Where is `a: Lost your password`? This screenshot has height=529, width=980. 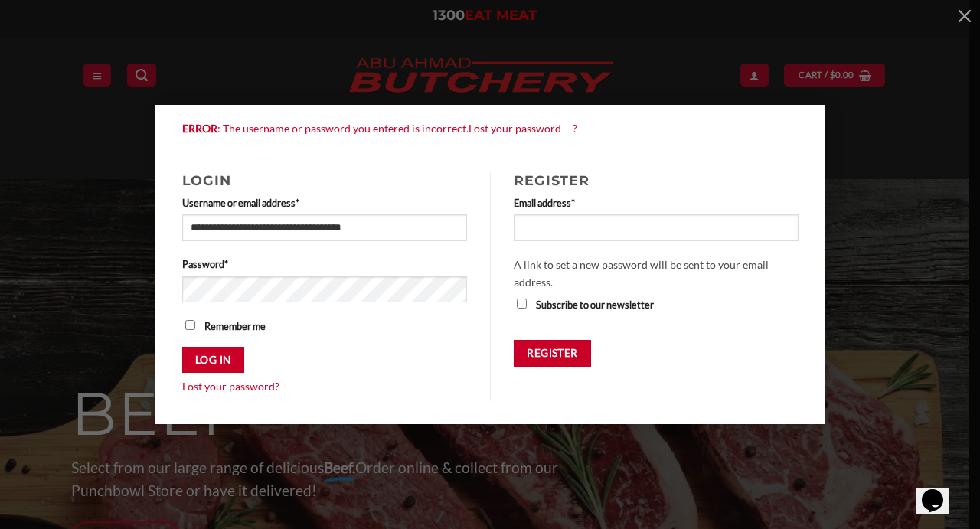
a: Lost your password is located at coordinates (514, 128).